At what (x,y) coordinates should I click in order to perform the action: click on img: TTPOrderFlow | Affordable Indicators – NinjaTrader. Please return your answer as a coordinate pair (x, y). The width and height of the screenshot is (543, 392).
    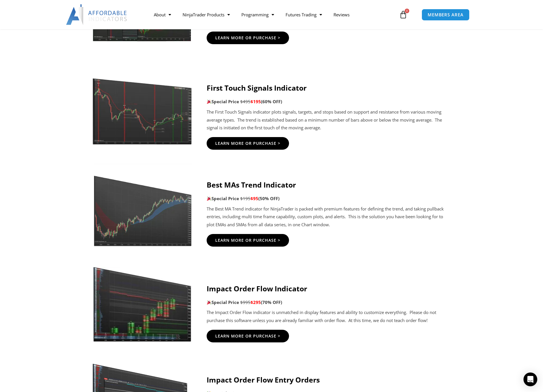
    Looking at the image, I should click on (142, 304).